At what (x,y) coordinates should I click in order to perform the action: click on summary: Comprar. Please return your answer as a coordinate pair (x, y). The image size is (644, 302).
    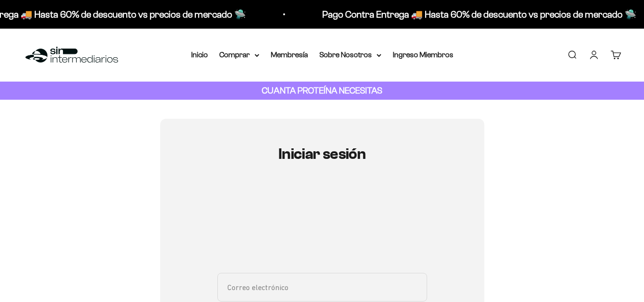
    Looking at the image, I should click on (239, 55).